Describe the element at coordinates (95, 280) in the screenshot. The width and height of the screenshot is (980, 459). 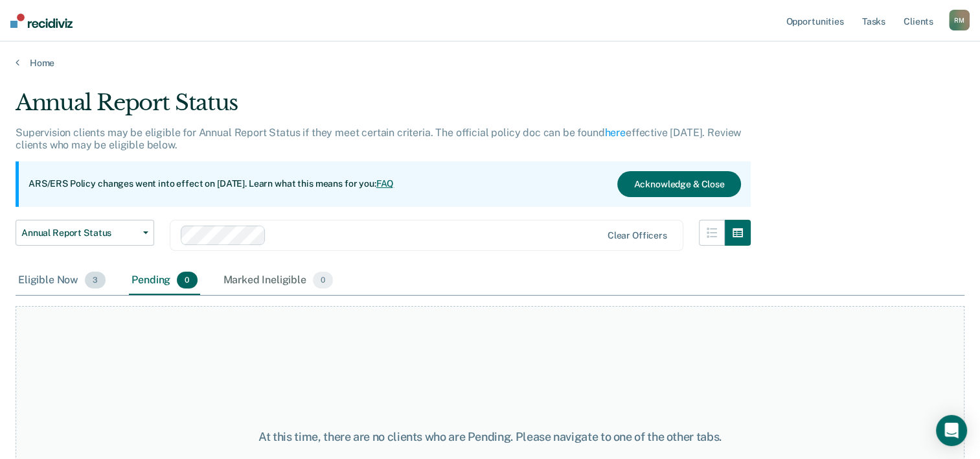
I see `span: 3` at that location.